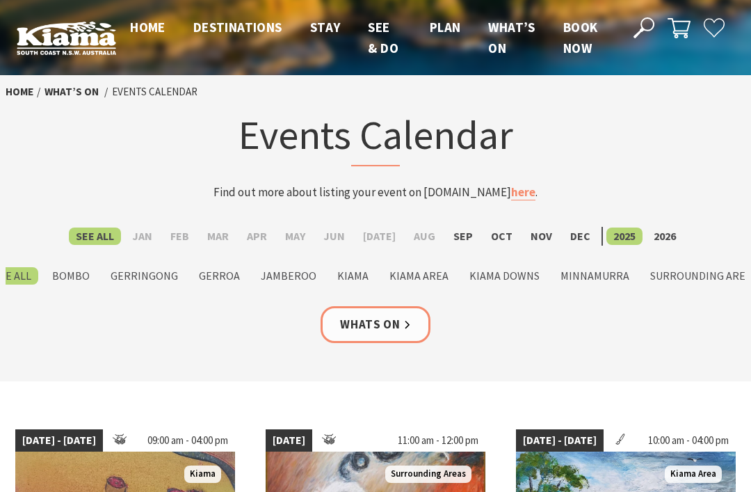 This screenshot has height=492, width=751. Describe the element at coordinates (353, 276) in the screenshot. I see `label: Kiama` at that location.